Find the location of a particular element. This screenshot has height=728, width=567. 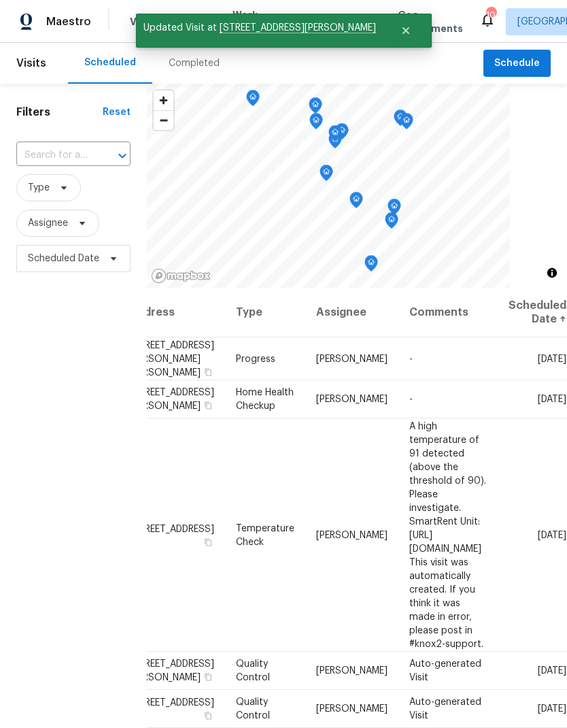

th: Comments is located at coordinates (448, 313).